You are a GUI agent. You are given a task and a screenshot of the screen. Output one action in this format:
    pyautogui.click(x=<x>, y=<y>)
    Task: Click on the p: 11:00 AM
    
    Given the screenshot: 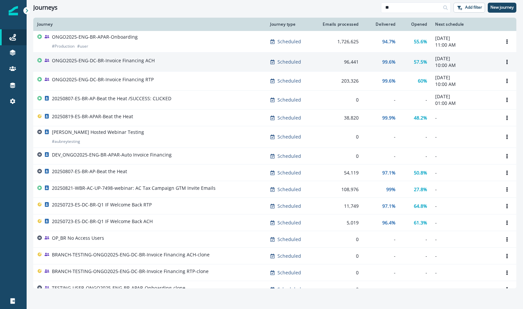 What is the action you would take?
    pyautogui.click(x=465, y=45)
    